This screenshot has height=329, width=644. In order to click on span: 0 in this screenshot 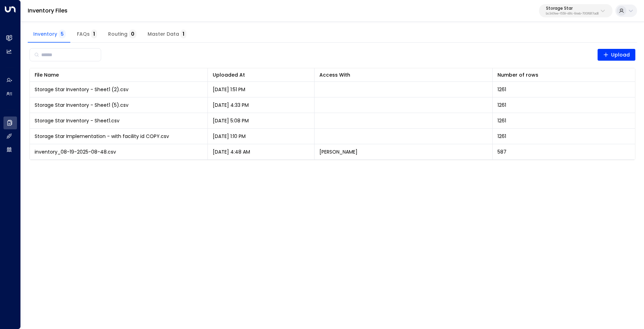, I will do `click(133, 34)`.